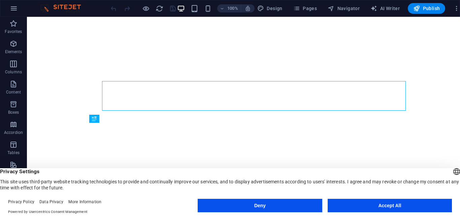 This screenshot has height=219, width=460. I want to click on button: Click here to leave preview mode and continue editing, so click(146, 8).